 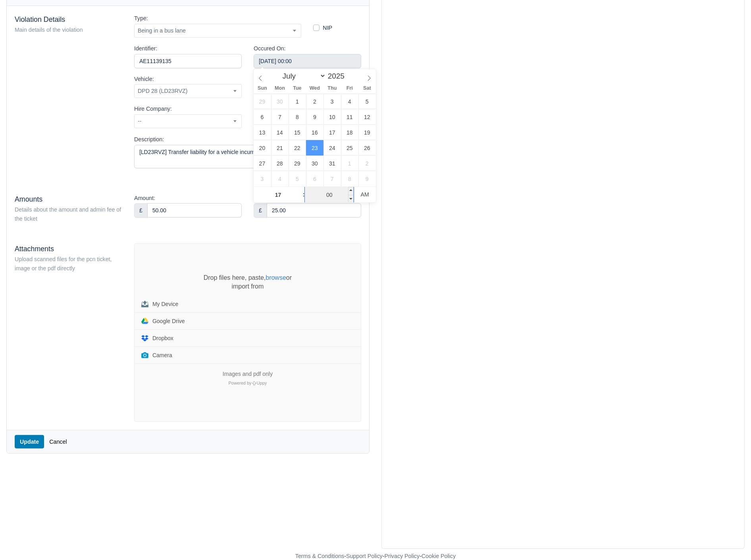 What do you see at coordinates (367, 148) in the screenshot?
I see `span: July 26, 2025` at bounding box center [367, 148].